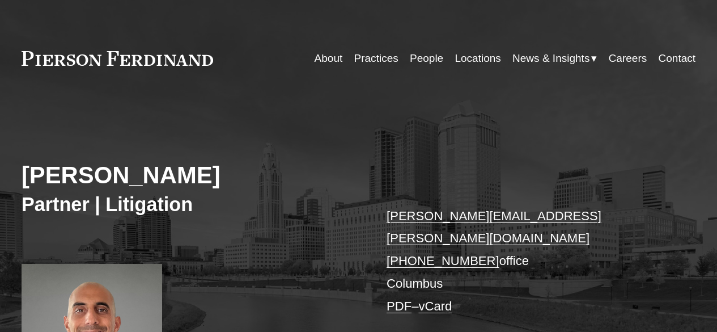  What do you see at coordinates (399, 306) in the screenshot?
I see `a: PDF` at bounding box center [399, 306].